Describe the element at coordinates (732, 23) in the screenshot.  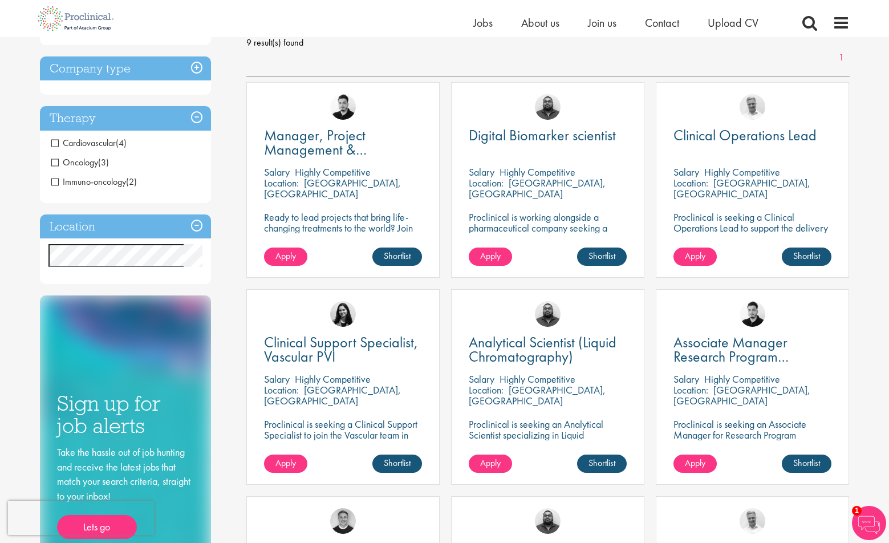
I see `span: Upload CV` at that location.